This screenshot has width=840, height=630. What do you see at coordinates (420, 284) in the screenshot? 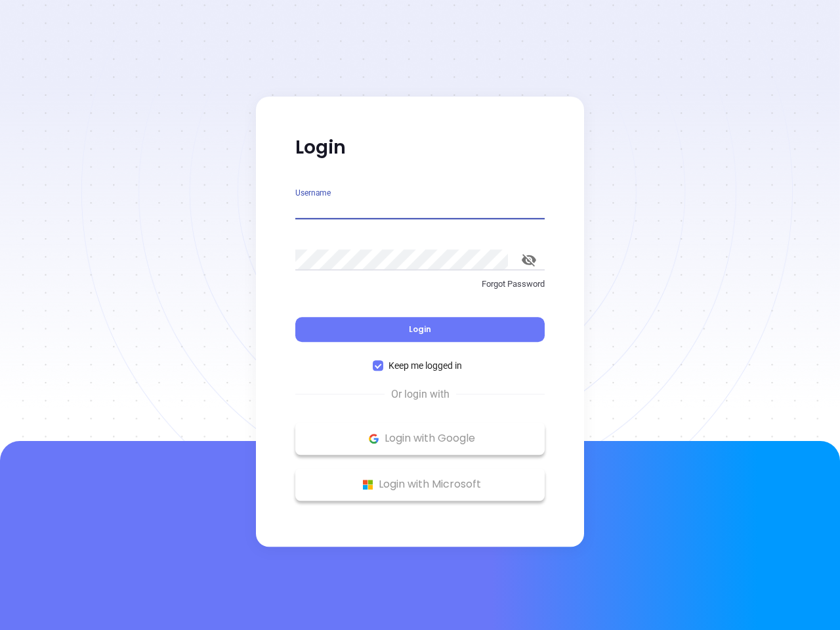
I see `p: Forgot Password` at bounding box center [420, 284].